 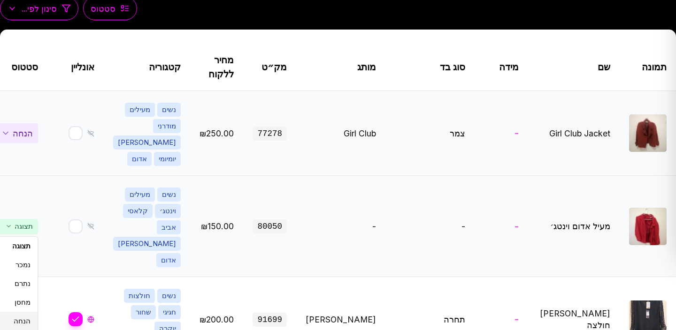 What do you see at coordinates (648, 133) in the screenshot?
I see `img: Girl Club Jacket` at bounding box center [648, 133].